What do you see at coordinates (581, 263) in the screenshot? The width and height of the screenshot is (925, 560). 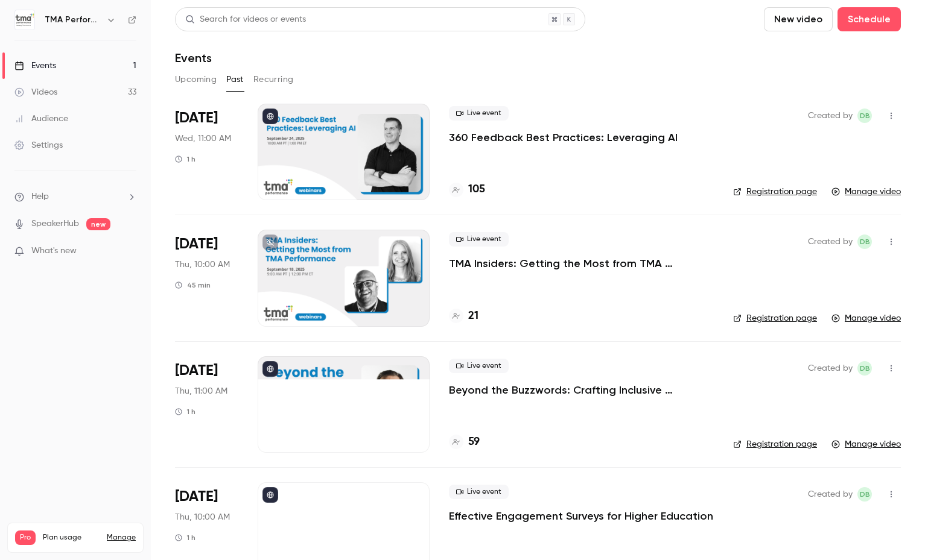 I see `p: TMA Insiders: Getting the Most from TMA Performance` at bounding box center [581, 263].